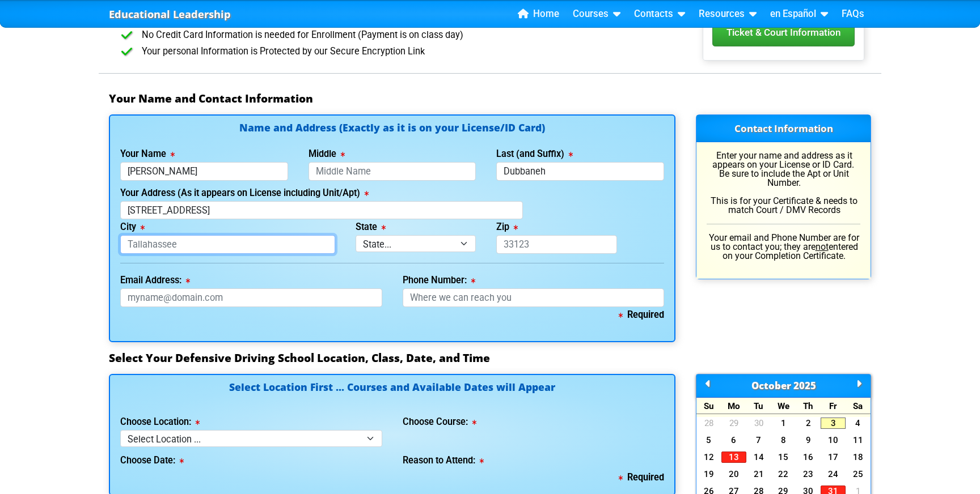 The height and width of the screenshot is (494, 980). I want to click on label: Your Name, so click(148, 154).